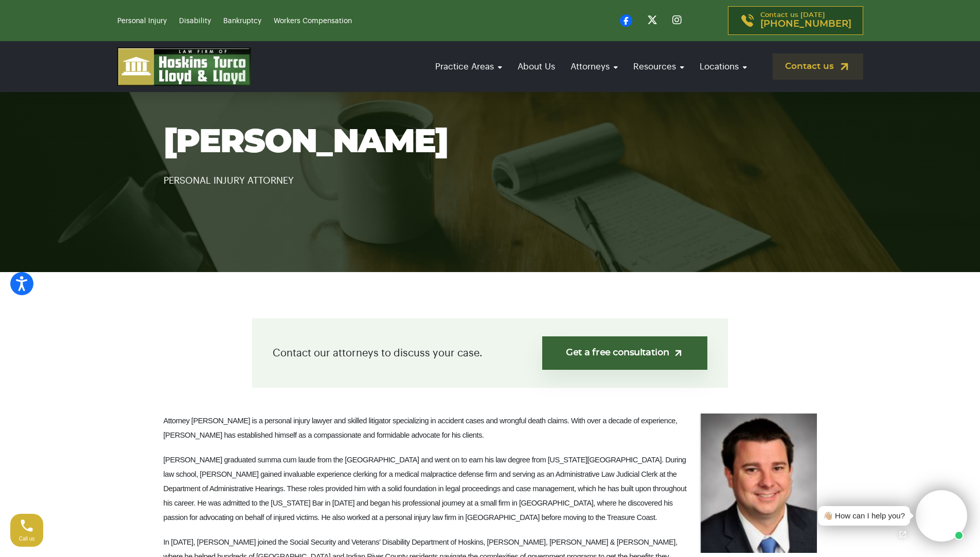  I want to click on a: Disability, so click(195, 22).